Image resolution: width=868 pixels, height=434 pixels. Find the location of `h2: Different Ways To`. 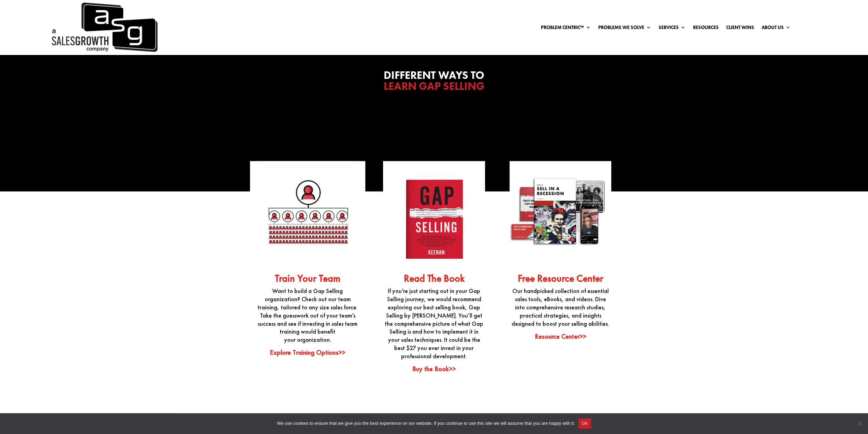

h2: Different Ways To is located at coordinates (434, 83).